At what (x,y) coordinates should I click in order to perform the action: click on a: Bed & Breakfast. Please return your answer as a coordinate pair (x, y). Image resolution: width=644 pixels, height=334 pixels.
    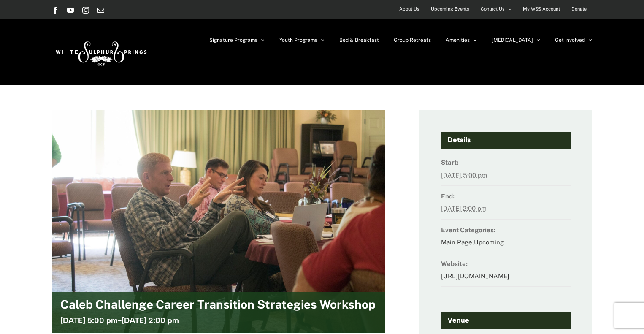
    Looking at the image, I should click on (359, 40).